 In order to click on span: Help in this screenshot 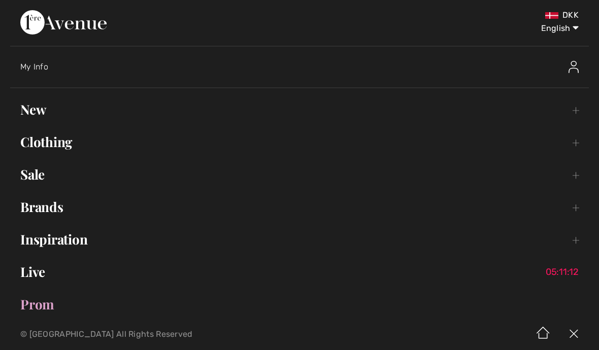, I will do `click(34, 12)`.